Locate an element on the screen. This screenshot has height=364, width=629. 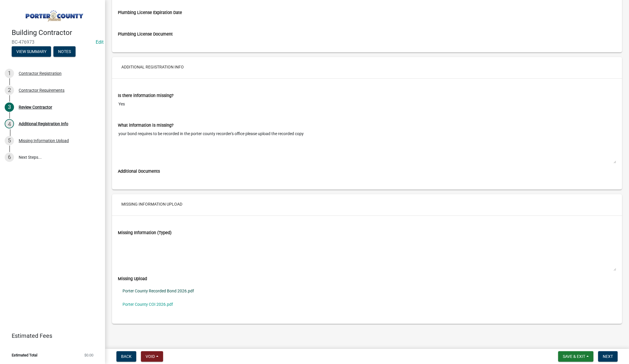
label: Additional Documents is located at coordinates (139, 172).